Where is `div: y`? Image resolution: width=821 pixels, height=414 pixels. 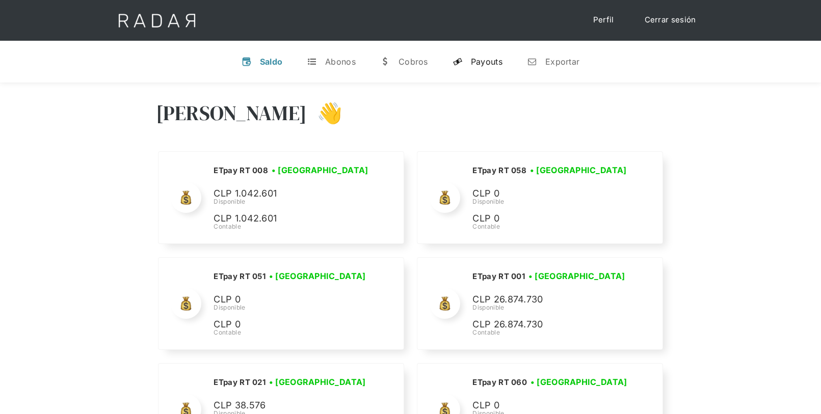 div: y is located at coordinates (458, 62).